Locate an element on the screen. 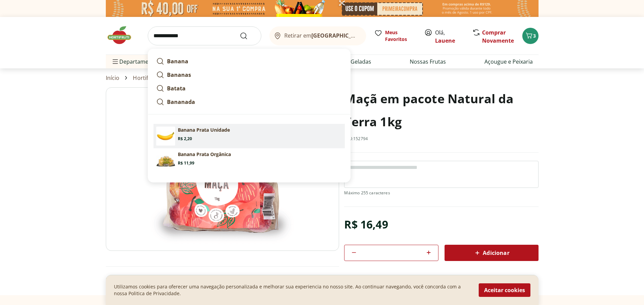 The height and width of the screenshot is (305, 644). div: R$ 16,49 is located at coordinates (366, 225).